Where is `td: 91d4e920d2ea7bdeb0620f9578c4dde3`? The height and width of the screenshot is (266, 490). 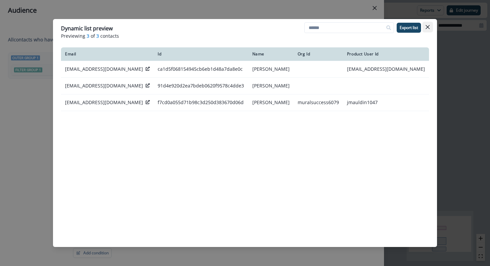 td: 91d4e920d2ea7bdeb0620f9578c4dde3 is located at coordinates (201, 86).